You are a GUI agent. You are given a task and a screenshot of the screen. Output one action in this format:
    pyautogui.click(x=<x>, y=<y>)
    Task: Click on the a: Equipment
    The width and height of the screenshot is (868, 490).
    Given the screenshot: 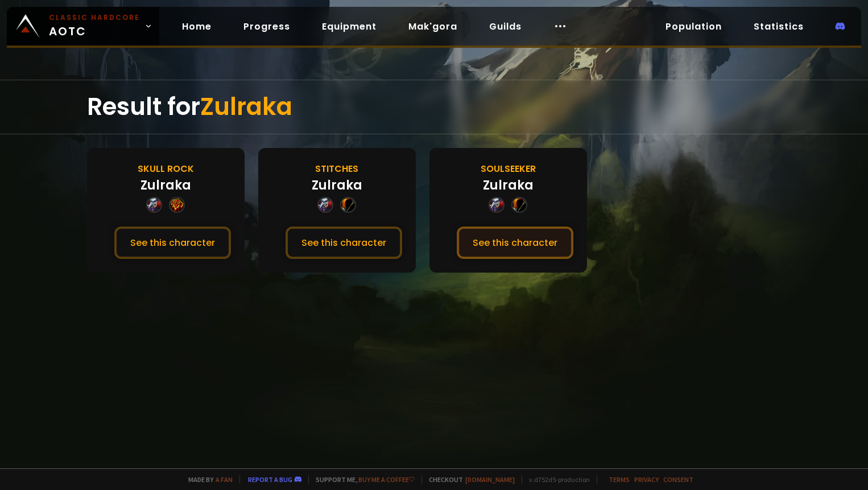 What is the action you would take?
    pyautogui.click(x=349, y=26)
    